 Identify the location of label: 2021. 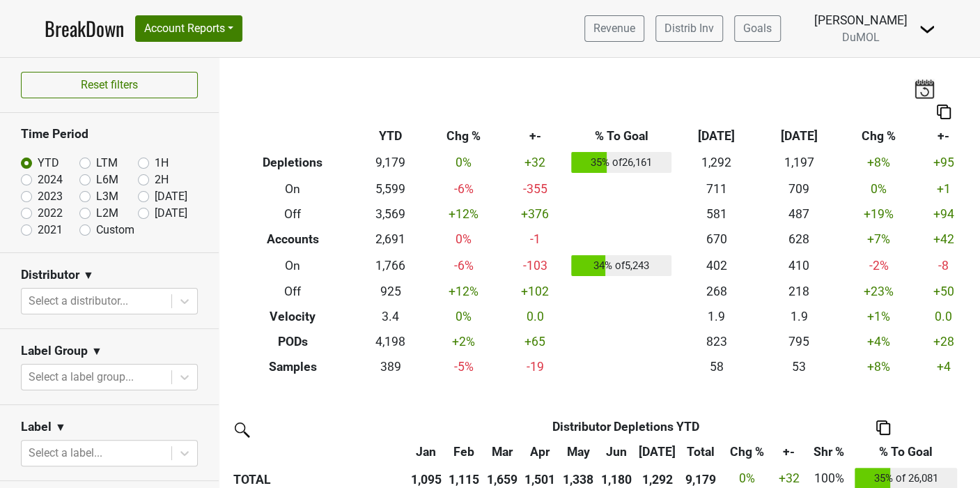
(50, 230).